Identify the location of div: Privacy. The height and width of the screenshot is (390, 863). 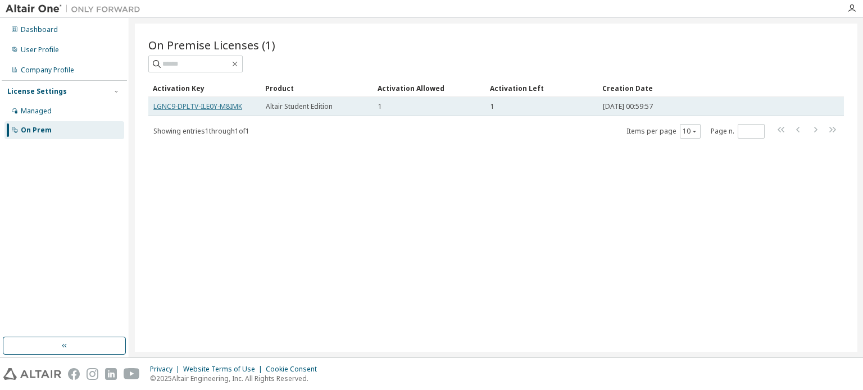
(166, 370).